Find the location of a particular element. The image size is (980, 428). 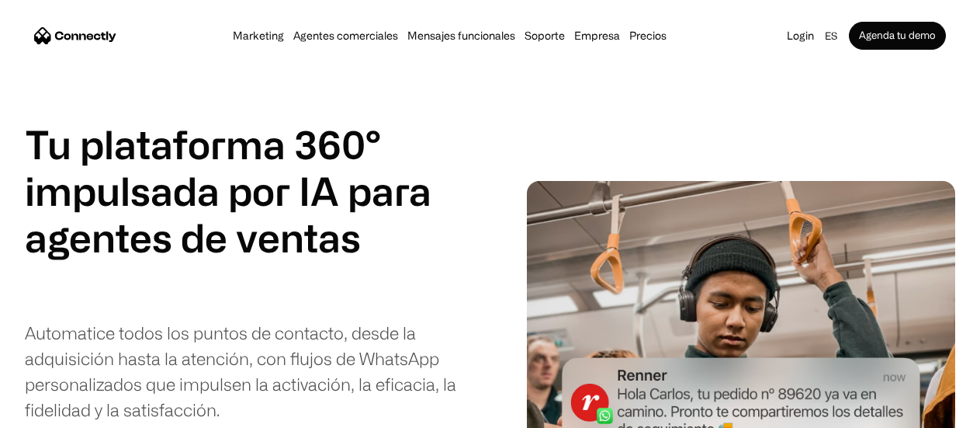

a: Mensajes funcionales is located at coordinates (460, 36).